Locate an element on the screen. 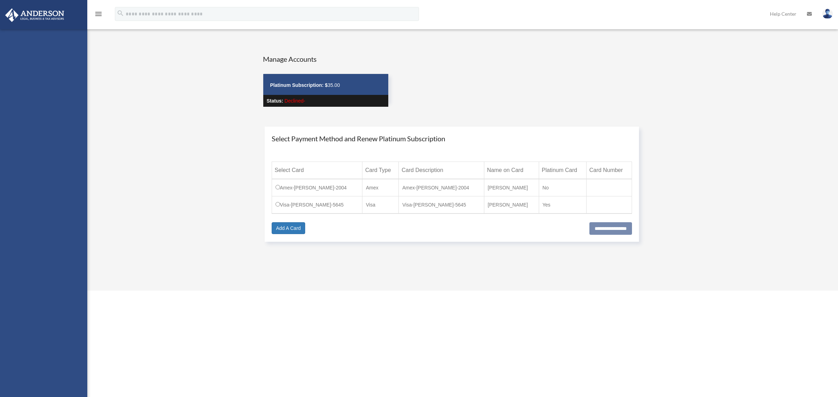  th: Card Type is located at coordinates (381, 170).